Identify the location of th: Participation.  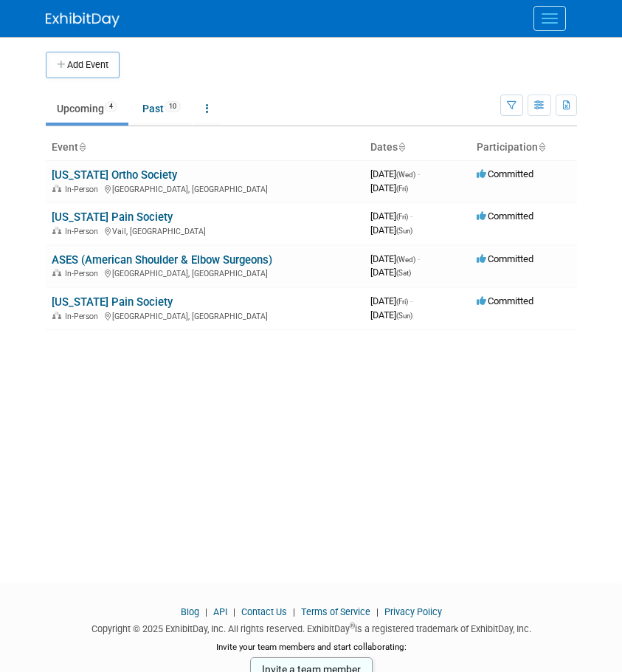
(524, 148).